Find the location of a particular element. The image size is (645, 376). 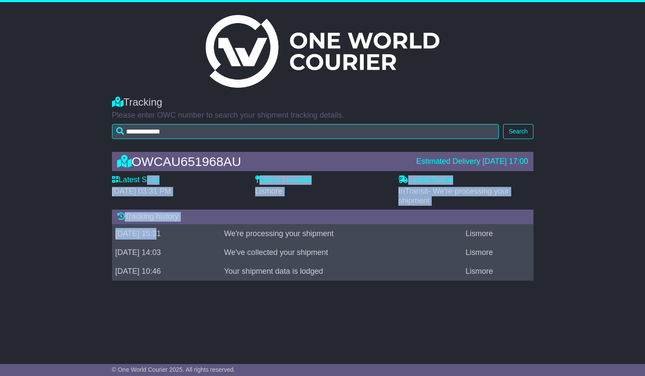

p: Please enter OWC number to search your shipment tracking details. is located at coordinates (323, 115).